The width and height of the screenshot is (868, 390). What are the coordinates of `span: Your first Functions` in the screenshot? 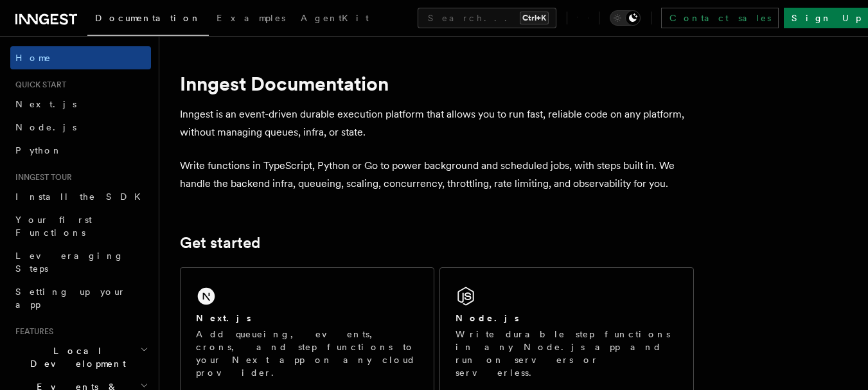 It's located at (53, 226).